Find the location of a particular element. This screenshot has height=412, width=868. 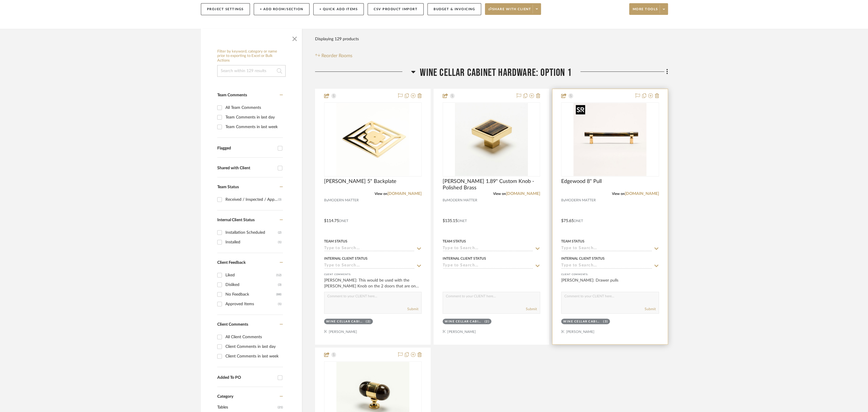

span: More tools is located at coordinates (646, 11).